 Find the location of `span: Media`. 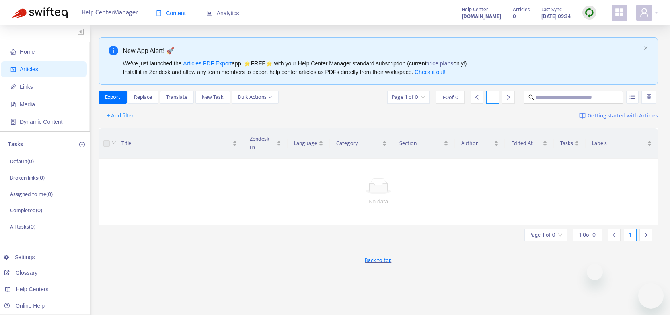

span: Media is located at coordinates (27, 104).